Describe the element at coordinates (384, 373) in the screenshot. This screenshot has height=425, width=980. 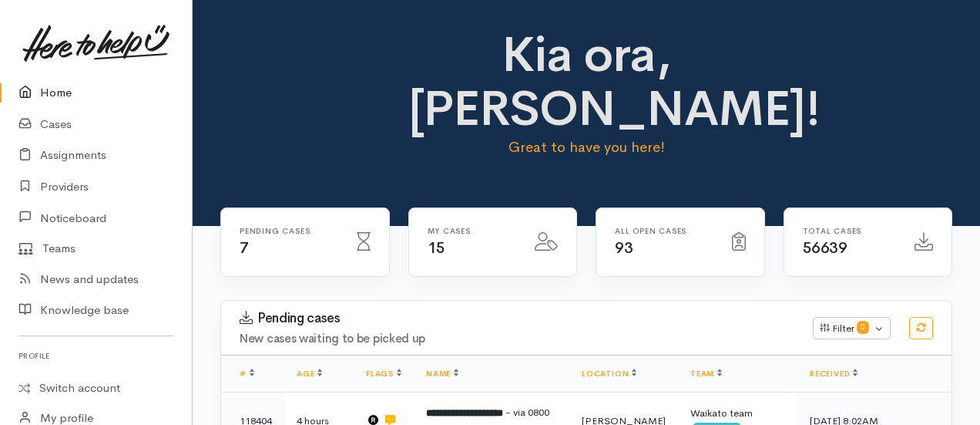
I see `a: Flags` at that location.